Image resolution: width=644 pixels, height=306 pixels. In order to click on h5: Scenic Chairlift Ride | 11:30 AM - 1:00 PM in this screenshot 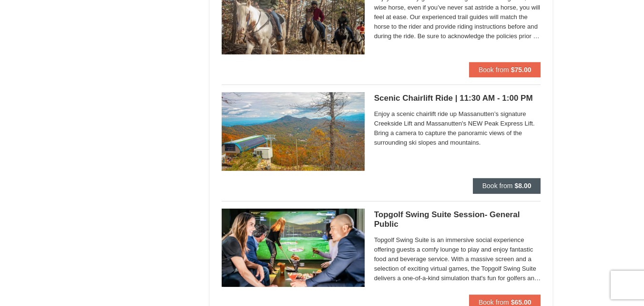, I will do `click(458, 98)`.